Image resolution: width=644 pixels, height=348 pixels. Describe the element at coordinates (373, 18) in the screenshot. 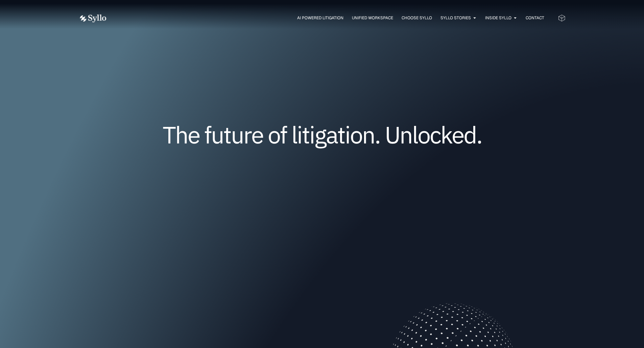

I see `a: Unified Workspace` at that location.